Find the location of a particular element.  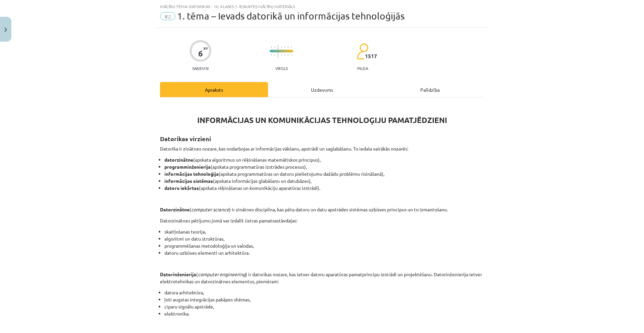

div: Uzdevums is located at coordinates (322, 89).